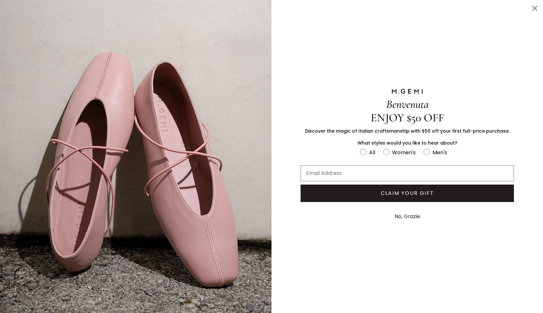 The height and width of the screenshot is (313, 543). I want to click on span: Benvenuta, so click(407, 104).